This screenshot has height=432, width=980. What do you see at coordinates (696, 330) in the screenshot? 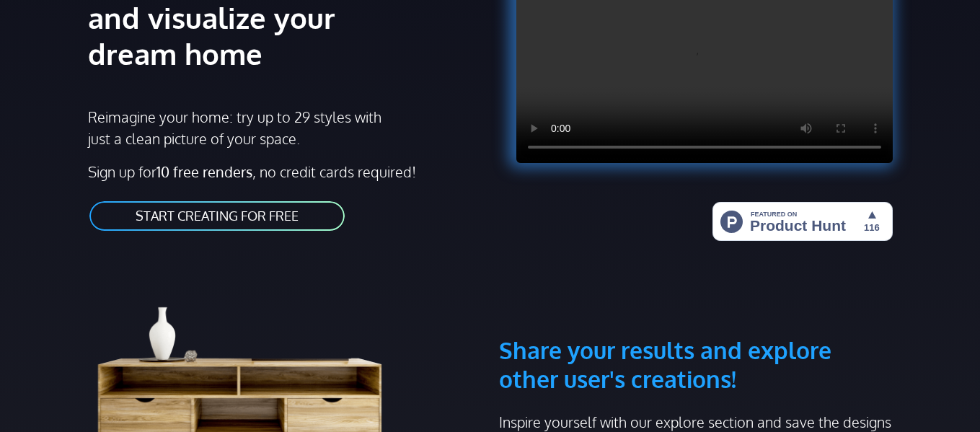
I see `h3: Share your results and explore other user's creations!` at bounding box center [696, 330].